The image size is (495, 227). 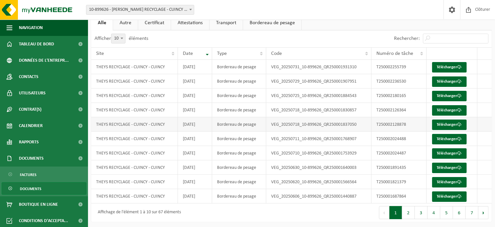 I want to click on span: Type, so click(x=222, y=53).